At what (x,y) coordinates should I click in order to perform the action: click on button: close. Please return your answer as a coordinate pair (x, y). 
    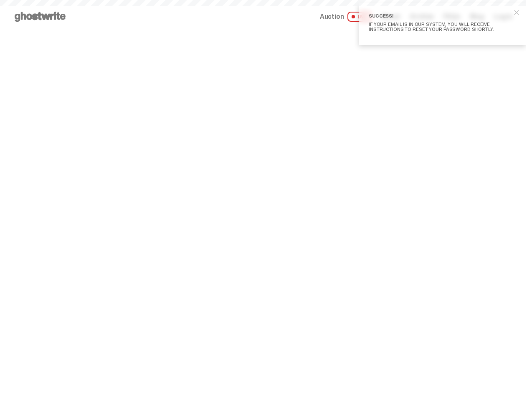
    Looking at the image, I should click on (516, 13).